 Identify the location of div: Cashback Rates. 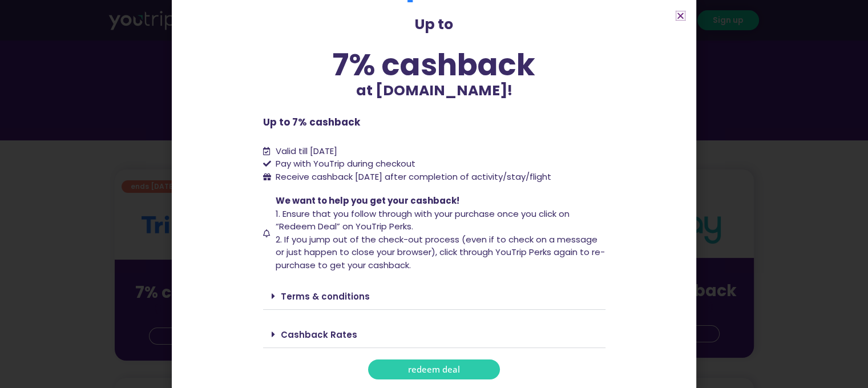
(434, 334).